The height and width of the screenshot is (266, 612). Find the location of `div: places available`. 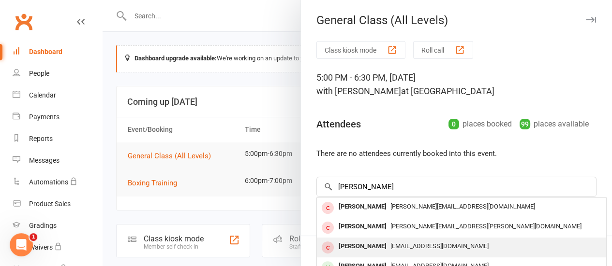

div: places available is located at coordinates (554, 124).